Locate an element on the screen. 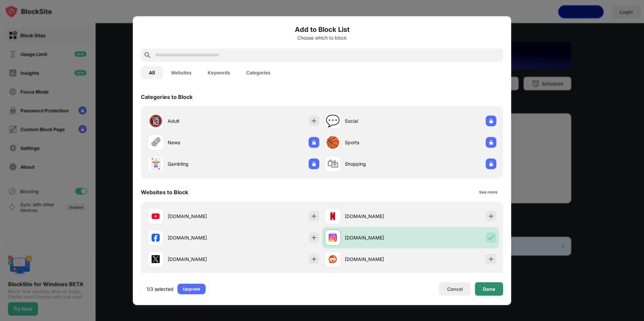 This screenshot has width=644, height=321. img: search.svg is located at coordinates (148, 55).